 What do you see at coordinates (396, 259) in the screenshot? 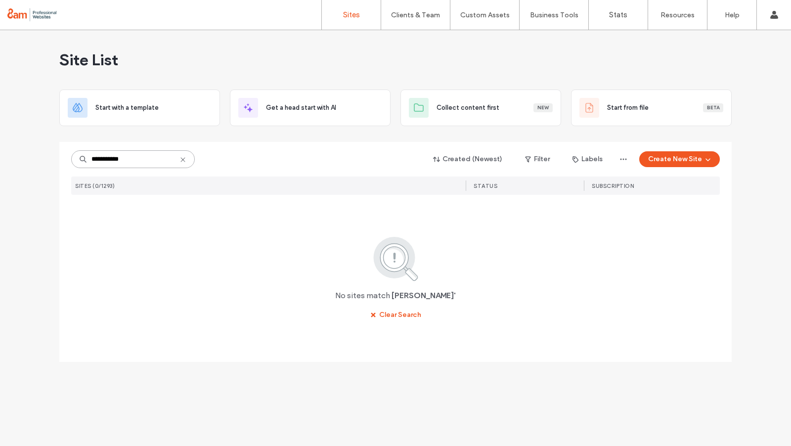
I see `img: search.svg` at bounding box center [396, 259].